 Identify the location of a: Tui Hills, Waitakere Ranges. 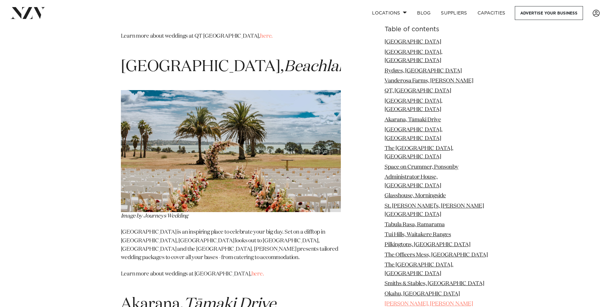
(417, 234).